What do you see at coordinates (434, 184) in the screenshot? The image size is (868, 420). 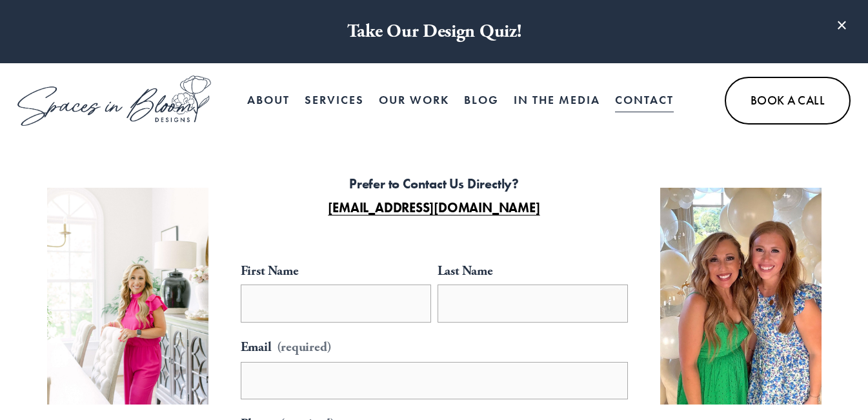 I see `strong: Prefer to Contact Us Directly?` at bounding box center [434, 184].